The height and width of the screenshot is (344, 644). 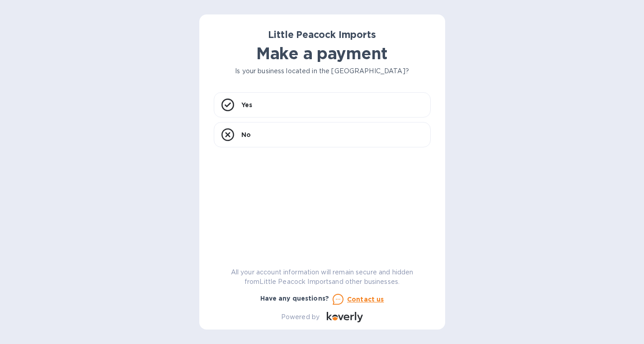 I want to click on h1: Make a payment, so click(x=322, y=53).